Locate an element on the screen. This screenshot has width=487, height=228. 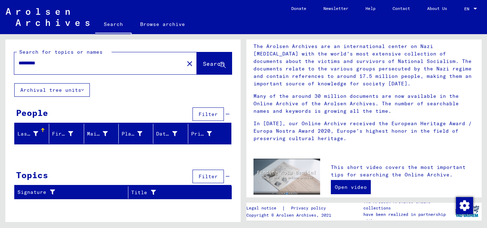
img: Arolsen_neg.svg is located at coordinates (47, 17).